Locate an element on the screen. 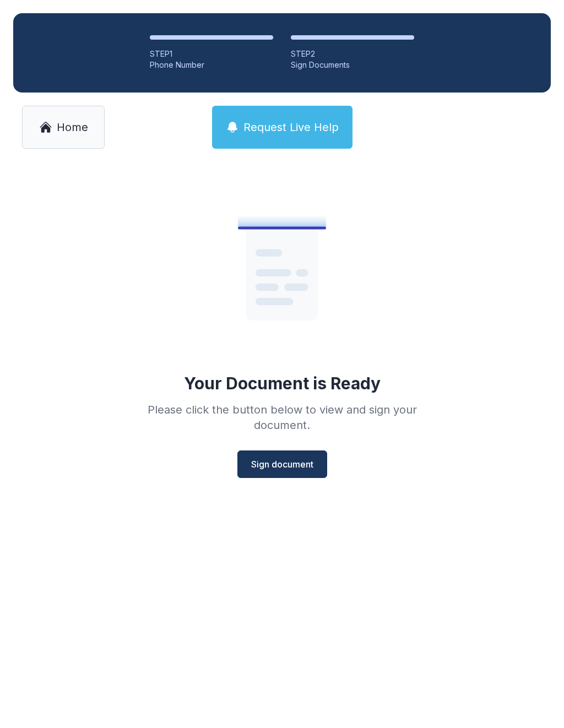 Image resolution: width=564 pixels, height=728 pixels. div: Please click the button below to view and sign your document. is located at coordinates (282, 418).